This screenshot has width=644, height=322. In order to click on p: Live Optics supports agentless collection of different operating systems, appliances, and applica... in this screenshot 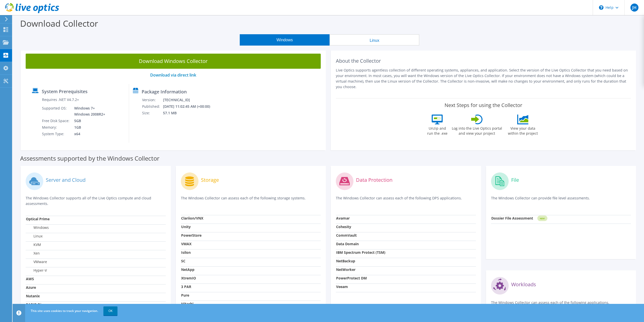, I will do `click(483, 78)`.